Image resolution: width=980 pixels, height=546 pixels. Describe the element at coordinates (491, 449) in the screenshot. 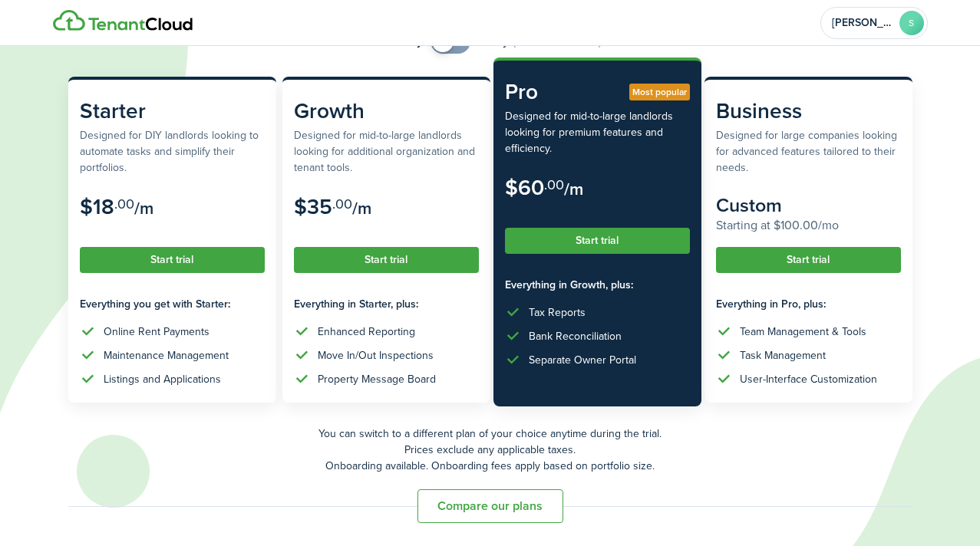

I see `p: You can switch to a different plan of your choice anytime during the trial. Prices exclude any ap...` at that location.